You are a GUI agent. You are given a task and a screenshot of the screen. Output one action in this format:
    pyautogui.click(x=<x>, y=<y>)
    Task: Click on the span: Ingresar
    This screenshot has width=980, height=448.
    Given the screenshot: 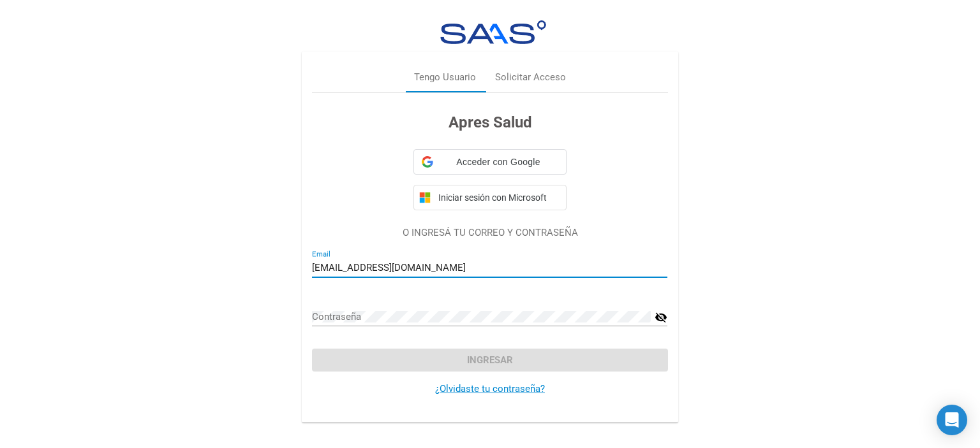 What is the action you would take?
    pyautogui.click(x=490, y=361)
    